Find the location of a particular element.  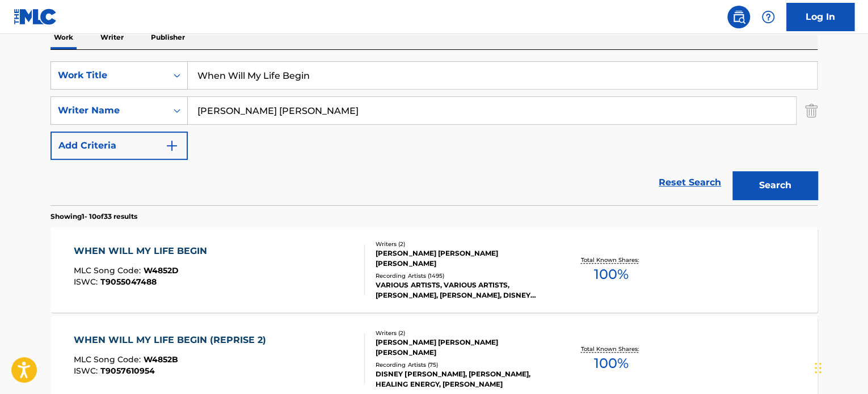

p: Showing 1 - 10 of 33 results is located at coordinates (93, 216).